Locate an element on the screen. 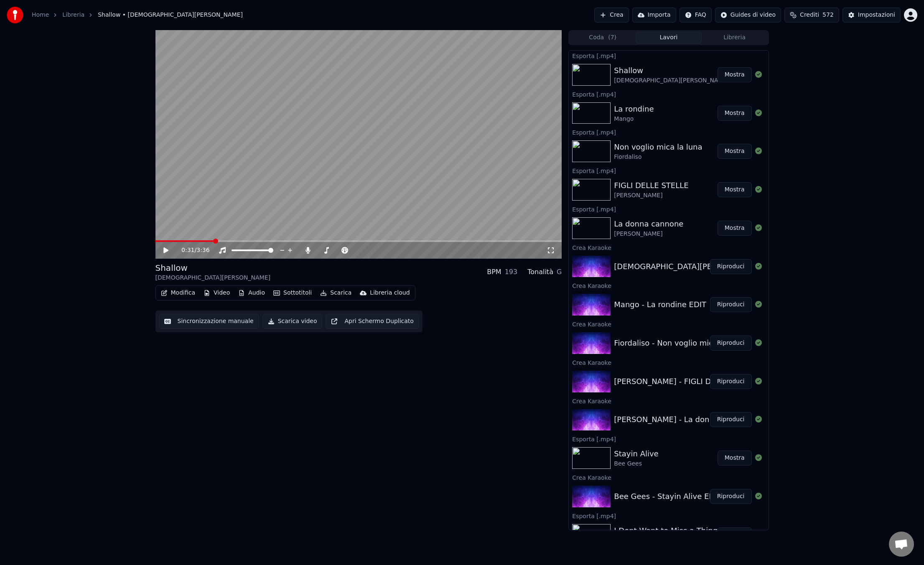  span: 572 is located at coordinates (828, 15).